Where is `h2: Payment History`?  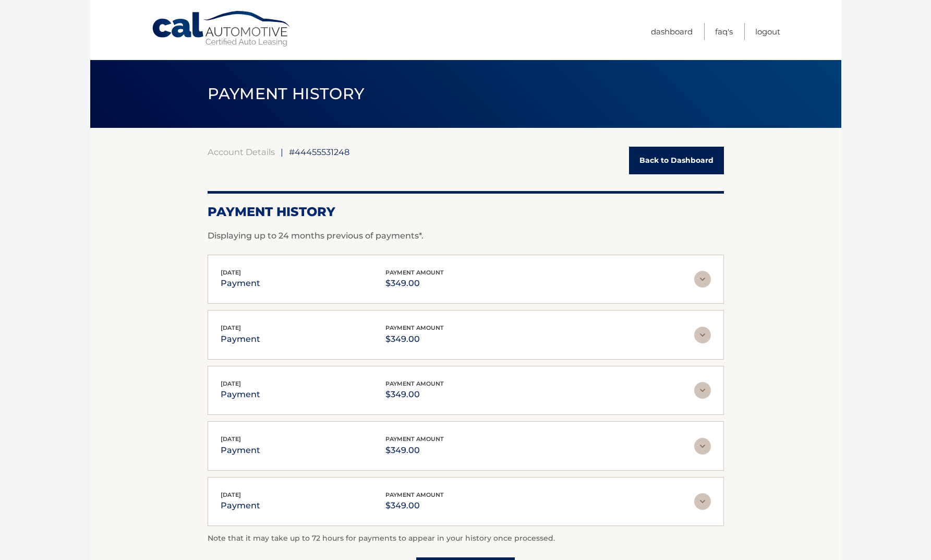 h2: Payment History is located at coordinates (466, 212).